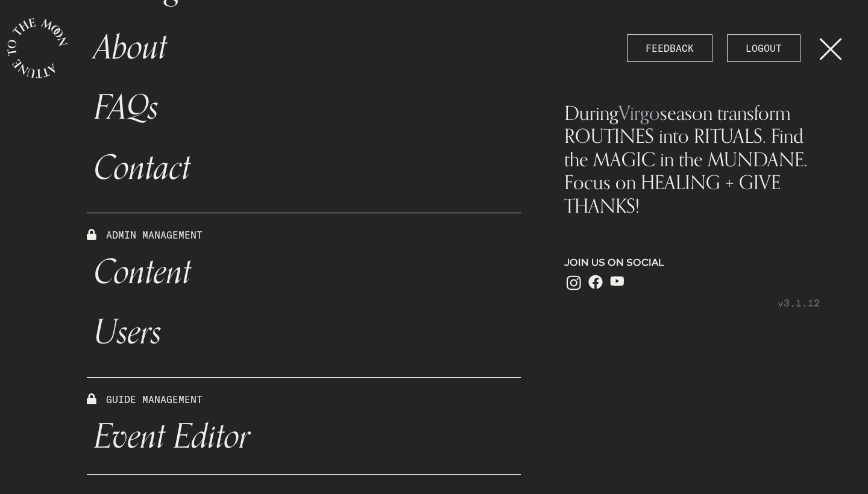 The height and width of the screenshot is (494, 868). I want to click on span: Virgo, so click(639, 113).